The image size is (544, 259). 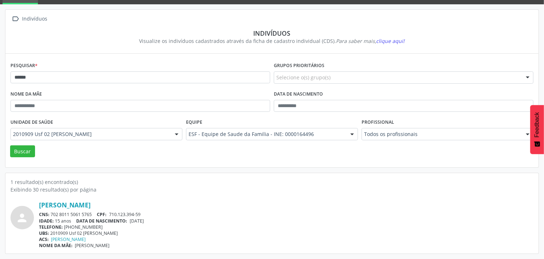 I want to click on label: Profissional, so click(x=378, y=123).